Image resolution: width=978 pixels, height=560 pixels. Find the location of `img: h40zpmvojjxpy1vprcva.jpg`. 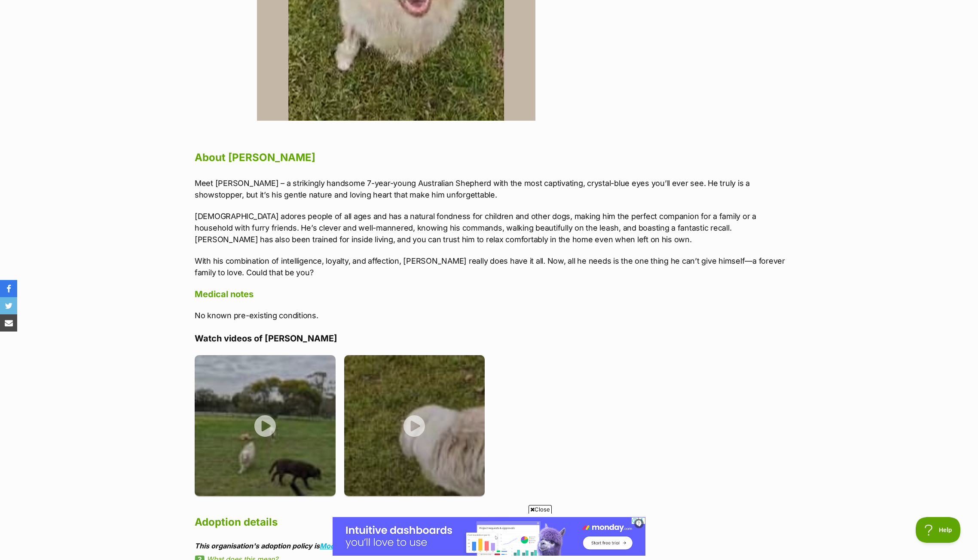

img: h40zpmvojjxpy1vprcva.jpg is located at coordinates (265, 426).